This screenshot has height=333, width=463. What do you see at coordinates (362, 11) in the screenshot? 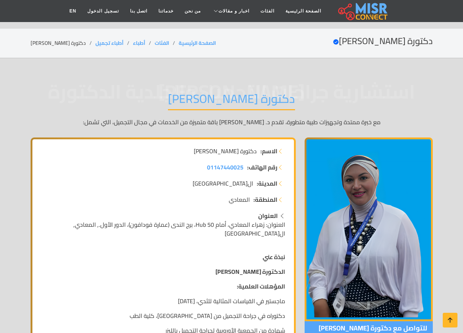
I see `img: main.misr_connect` at bounding box center [362, 11].